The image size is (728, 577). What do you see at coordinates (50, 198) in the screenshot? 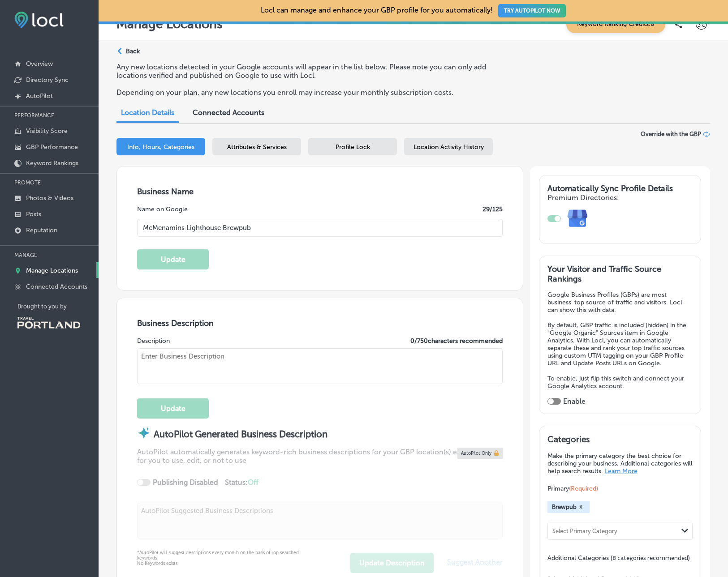
I see `p: Photos & Videos` at bounding box center [50, 198].